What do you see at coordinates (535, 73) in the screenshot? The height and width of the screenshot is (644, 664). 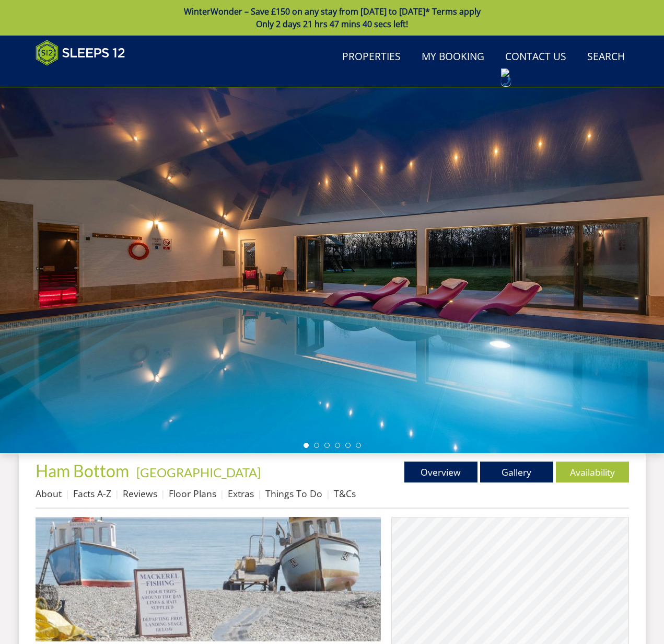 I see `img: Makecall16.png` at bounding box center [535, 73].